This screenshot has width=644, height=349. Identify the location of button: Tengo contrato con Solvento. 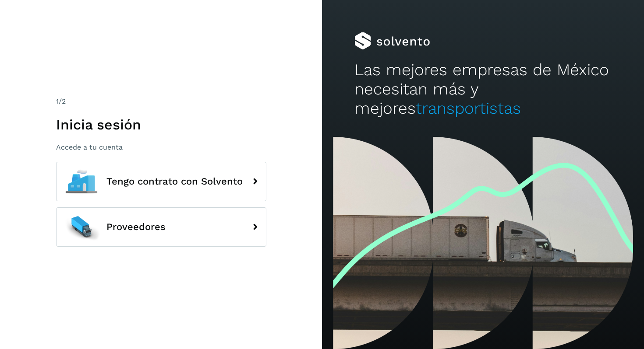
(161, 182).